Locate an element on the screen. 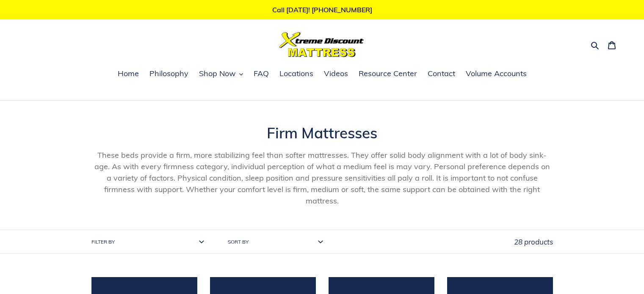  a: Resource Center is located at coordinates (387, 74).